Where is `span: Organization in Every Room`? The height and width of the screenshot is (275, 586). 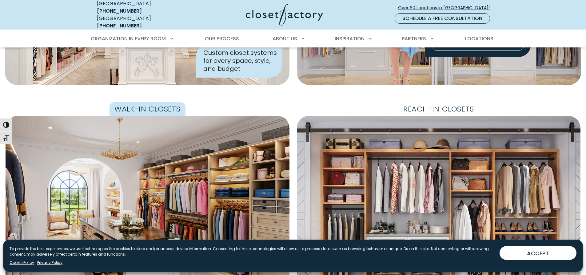
span: Organization in Every Room is located at coordinates (128, 38).